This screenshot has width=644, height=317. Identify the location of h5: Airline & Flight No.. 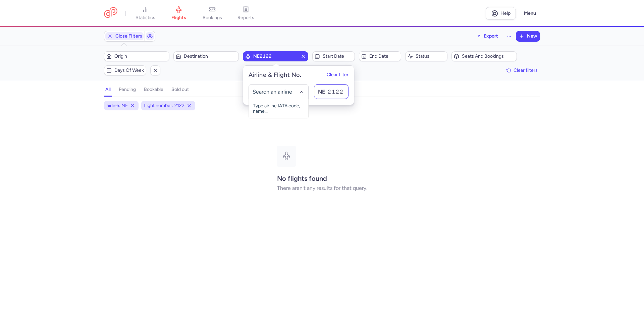
(275, 75).